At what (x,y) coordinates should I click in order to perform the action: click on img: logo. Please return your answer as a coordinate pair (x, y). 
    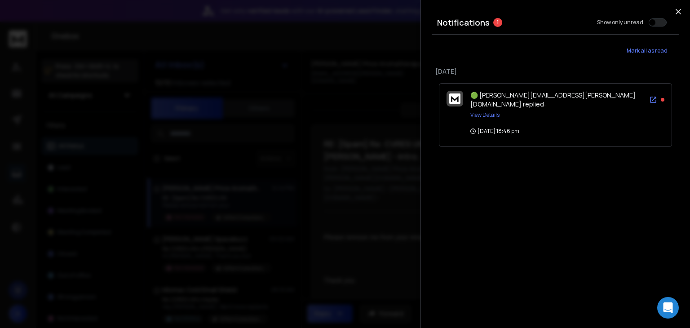
    Looking at the image, I should click on (455, 98).